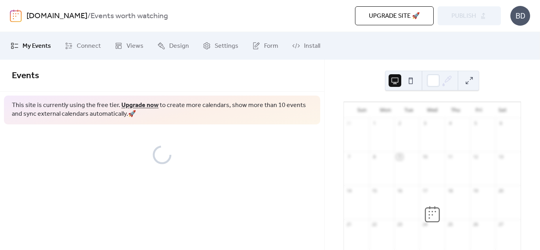 This screenshot has width=540, height=250. What do you see at coordinates (129, 16) in the screenshot?
I see `b: Events worth watching` at bounding box center [129, 16].